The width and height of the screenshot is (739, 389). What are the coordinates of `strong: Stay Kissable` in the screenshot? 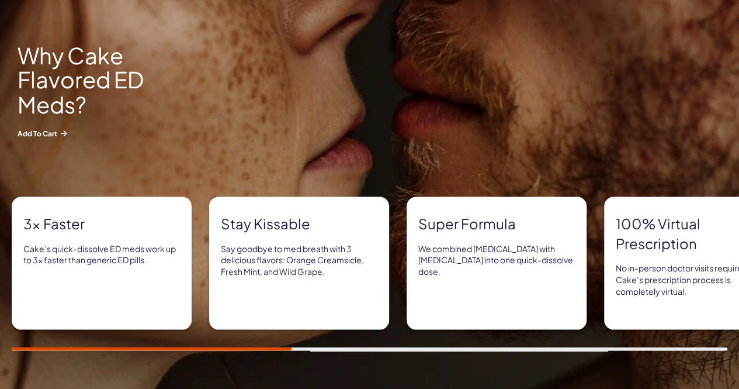 It's located at (299, 223).